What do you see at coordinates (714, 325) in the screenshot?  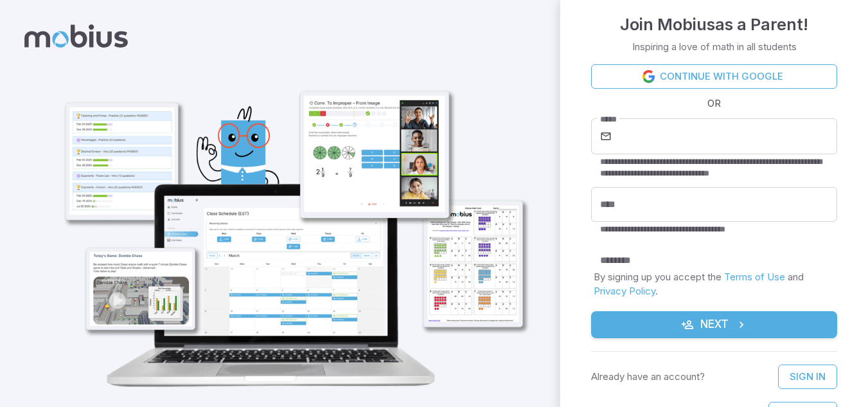 I see `button: Next` at bounding box center [714, 325].